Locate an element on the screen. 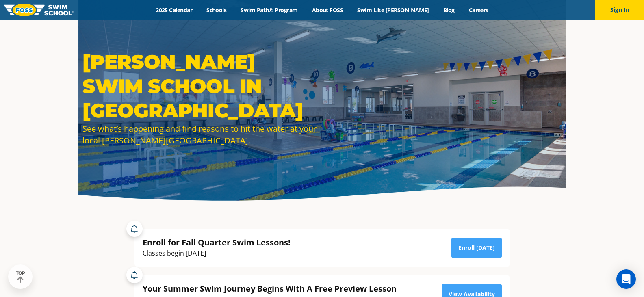  a: Careers is located at coordinates (478, 10).